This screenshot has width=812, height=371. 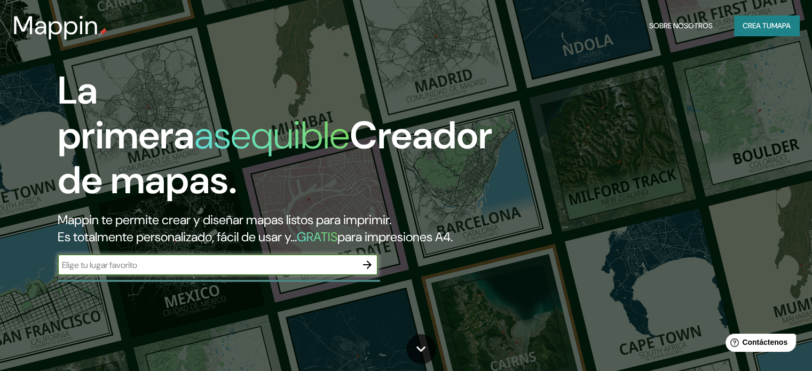 I want to click on font: Mappin te permite crear y diseñar mapas listos para imprimir., so click(x=224, y=220).